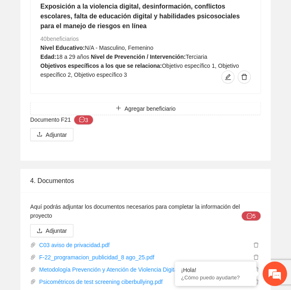  Describe the element at coordinates (118, 108) in the screenshot. I see `span: plus` at that location.